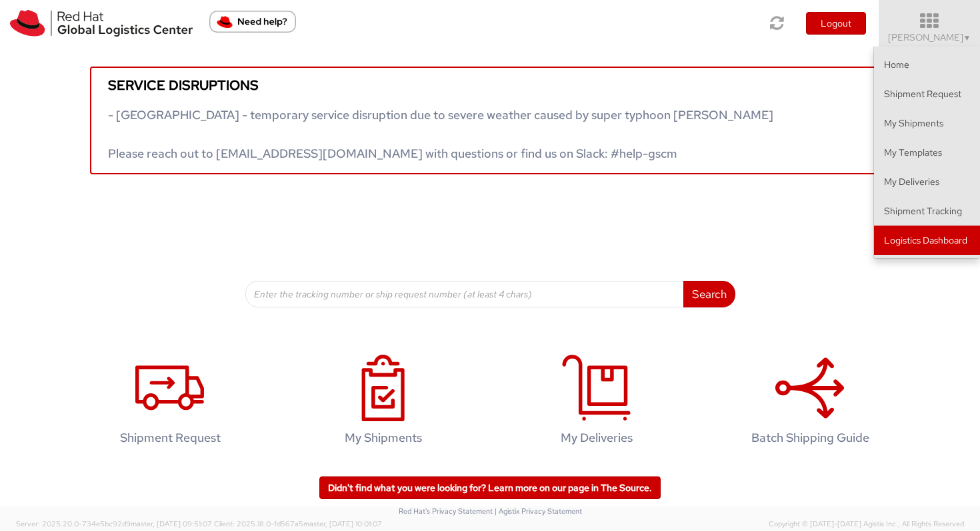  What do you see at coordinates (926, 65) in the screenshot?
I see `a: Home` at bounding box center [926, 65].